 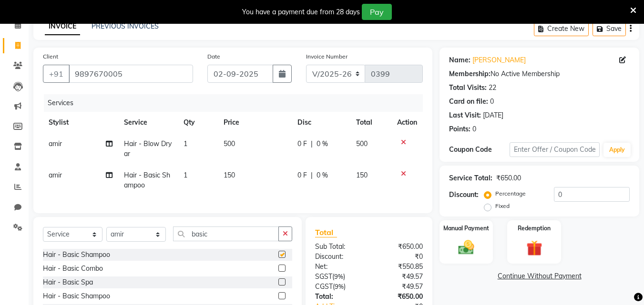 What do you see at coordinates (62, 27) in the screenshot?
I see `a: INVOICE` at bounding box center [62, 27].